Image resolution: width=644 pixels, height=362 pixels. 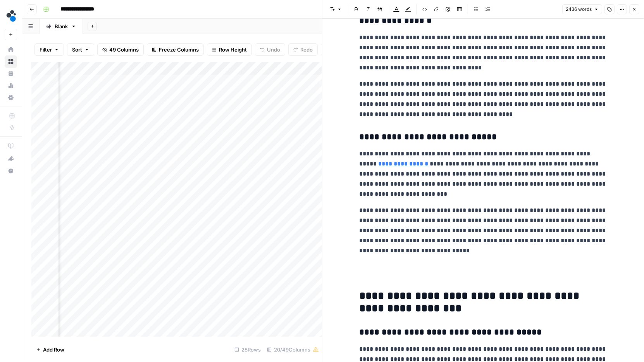 I want to click on a: Browse, so click(x=11, y=62).